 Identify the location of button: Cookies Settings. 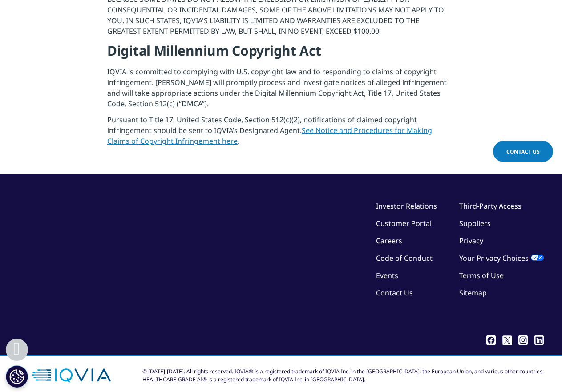
(17, 377).